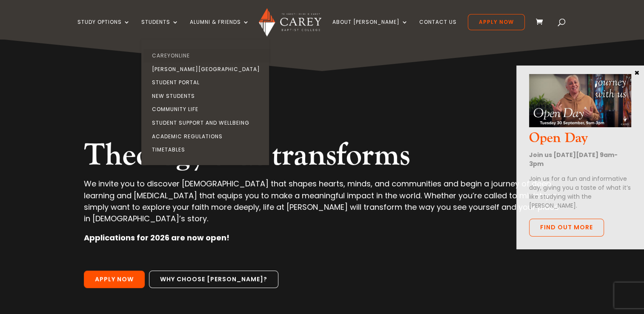 This screenshot has width=644, height=314. What do you see at coordinates (207, 137) in the screenshot?
I see `a: Academic Regulations` at bounding box center [207, 137].